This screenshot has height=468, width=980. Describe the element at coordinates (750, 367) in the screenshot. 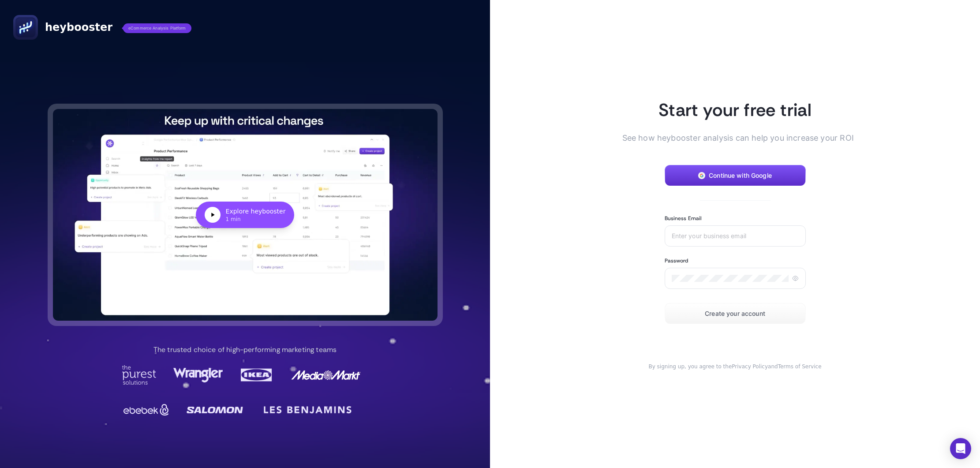

I see `a: Privacy Policy` at that location.